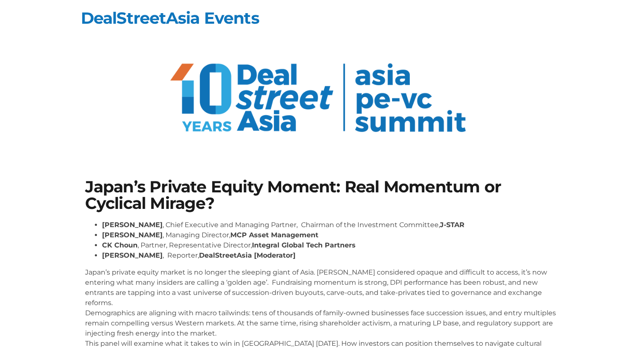  I want to click on a: DealStreetAsia Events, so click(170, 18).